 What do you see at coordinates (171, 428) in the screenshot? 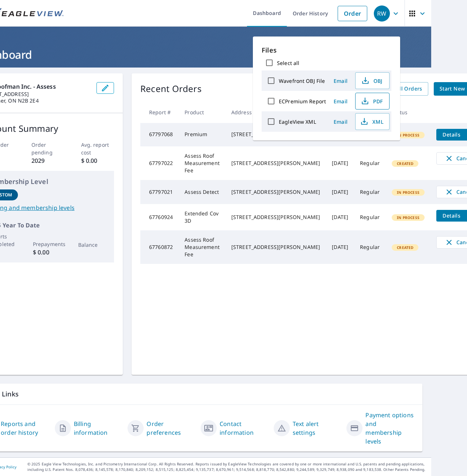
I see `a: Order preferences` at bounding box center [171, 428].